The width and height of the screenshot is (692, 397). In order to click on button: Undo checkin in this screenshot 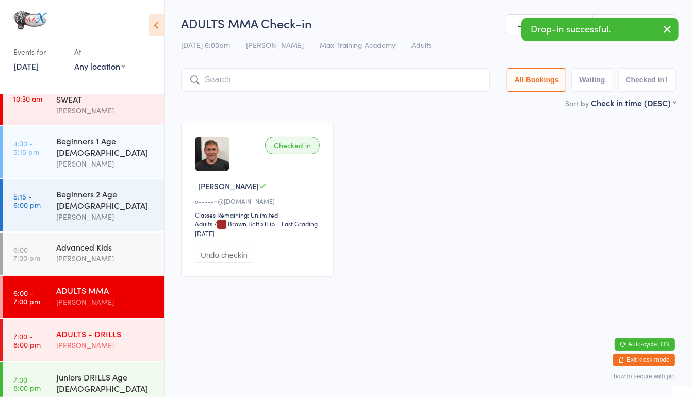, I will do `click(224, 255)`.